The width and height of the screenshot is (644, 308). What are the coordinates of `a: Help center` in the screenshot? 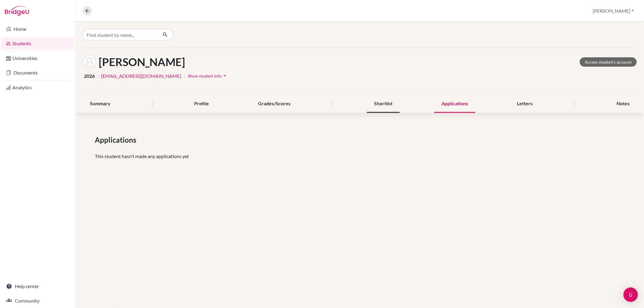 It's located at (37, 287).